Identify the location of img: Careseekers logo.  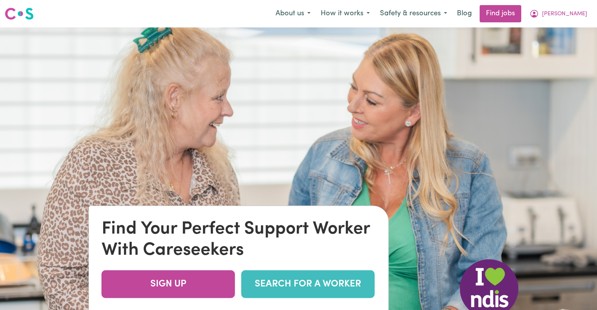
(19, 14).